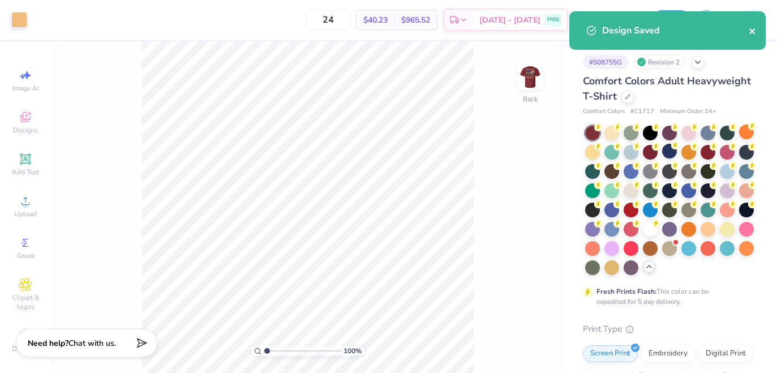 The image size is (777, 373). Describe the element at coordinates (753, 31) in the screenshot. I see `button: close` at that location.